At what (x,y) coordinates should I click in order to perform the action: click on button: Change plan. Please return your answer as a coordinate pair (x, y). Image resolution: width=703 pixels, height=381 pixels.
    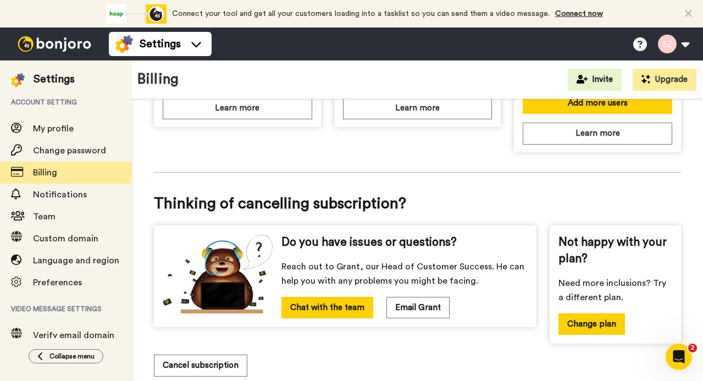
    Looking at the image, I should click on (592, 324).